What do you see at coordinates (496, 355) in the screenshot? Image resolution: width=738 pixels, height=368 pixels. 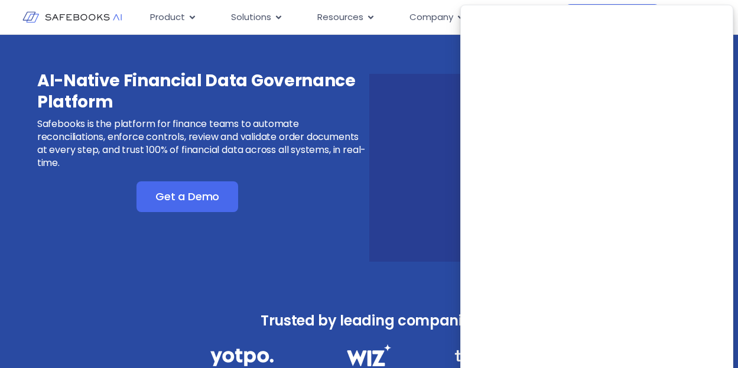 I see `img: Financial Data Governance 3` at bounding box center [496, 355].